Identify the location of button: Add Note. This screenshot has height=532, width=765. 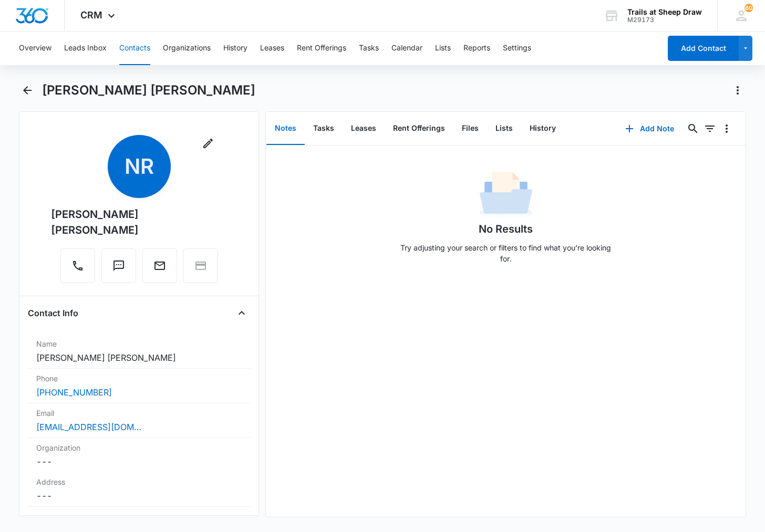
(649, 128).